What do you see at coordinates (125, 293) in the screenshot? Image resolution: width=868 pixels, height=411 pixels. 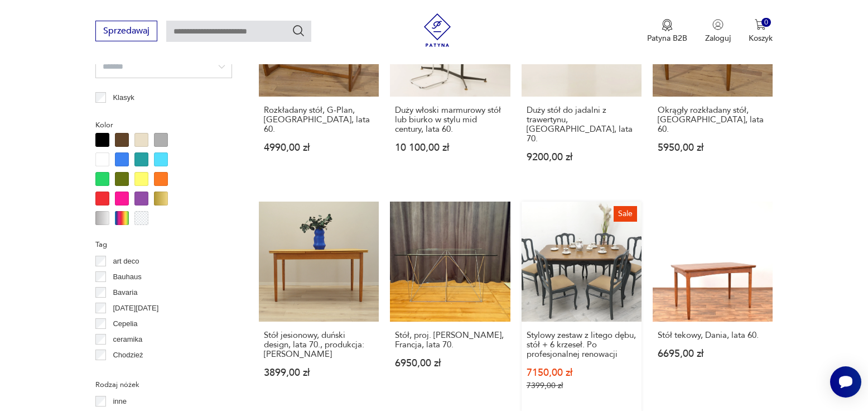 I see `p: Bavaria` at bounding box center [125, 293].